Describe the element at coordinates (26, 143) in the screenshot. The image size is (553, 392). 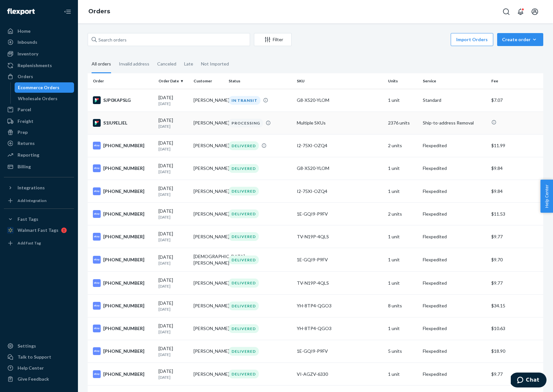
I see `div: Returns` at that location.